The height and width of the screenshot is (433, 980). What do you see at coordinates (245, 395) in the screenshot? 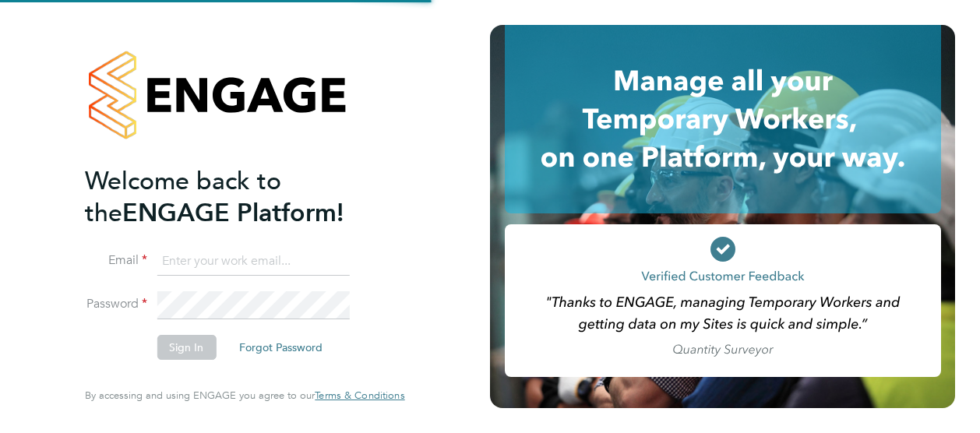
I see `span: By accessing and using ENGAGE you agree to our` at bounding box center [245, 395].